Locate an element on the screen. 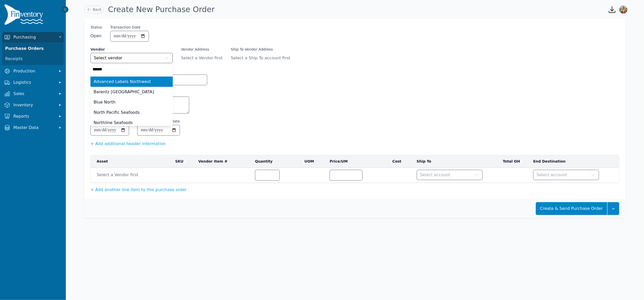 Image resolution: width=644 pixels, height=300 pixels. span: Sales is located at coordinates (34, 94).